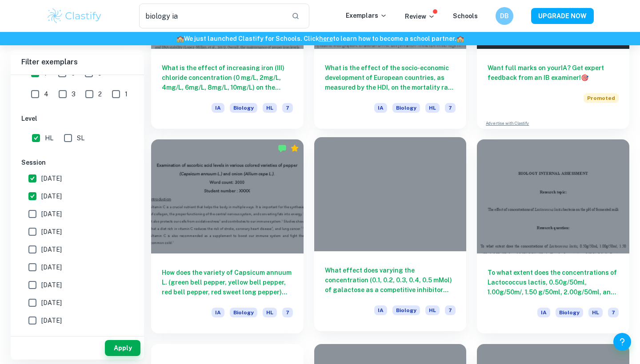  Describe the element at coordinates (77, 62) in the screenshot. I see `h6: Filter exemplars` at that location.